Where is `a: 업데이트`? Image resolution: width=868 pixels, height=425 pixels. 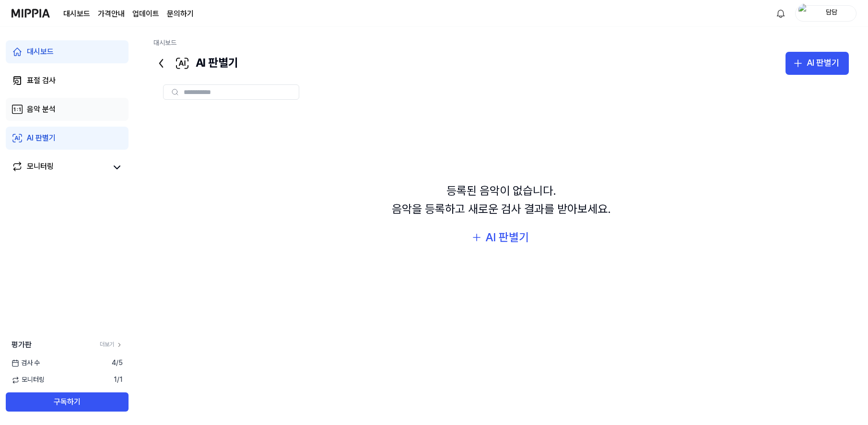
a: 업데이트 is located at coordinates (146, 14).